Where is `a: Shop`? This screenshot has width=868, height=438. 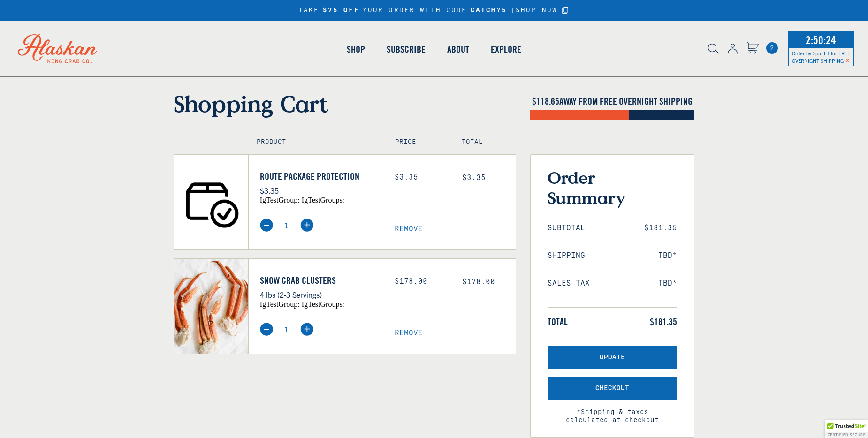
a: Shop is located at coordinates (356, 49).